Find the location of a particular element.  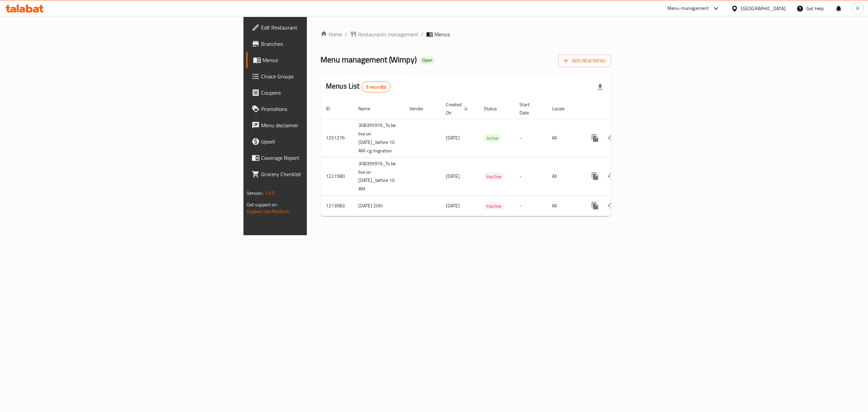

span: Active is located at coordinates (492, 138).